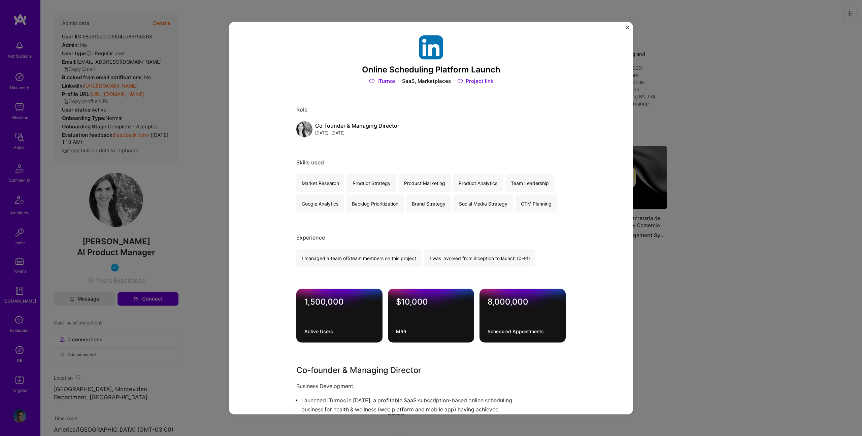 The image size is (862, 436). Describe the element at coordinates (425, 183) in the screenshot. I see `div: Product Marketing` at that location.